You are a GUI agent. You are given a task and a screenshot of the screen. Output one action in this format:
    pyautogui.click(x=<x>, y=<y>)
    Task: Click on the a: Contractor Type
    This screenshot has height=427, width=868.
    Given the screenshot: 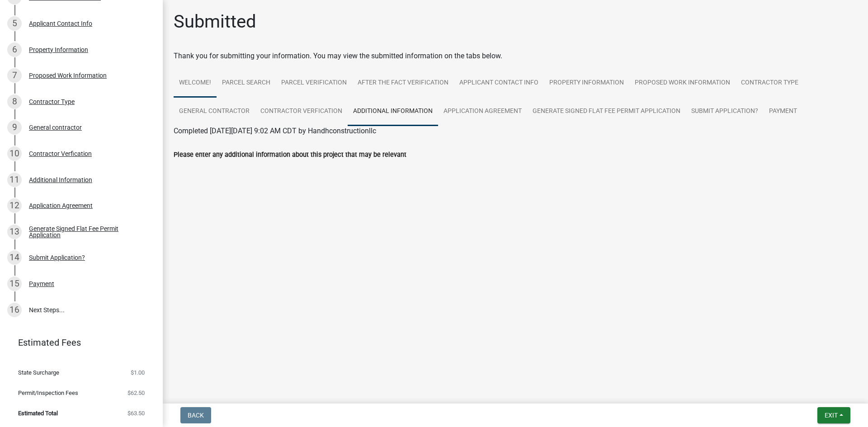 What is the action you would take?
    pyautogui.click(x=769, y=83)
    